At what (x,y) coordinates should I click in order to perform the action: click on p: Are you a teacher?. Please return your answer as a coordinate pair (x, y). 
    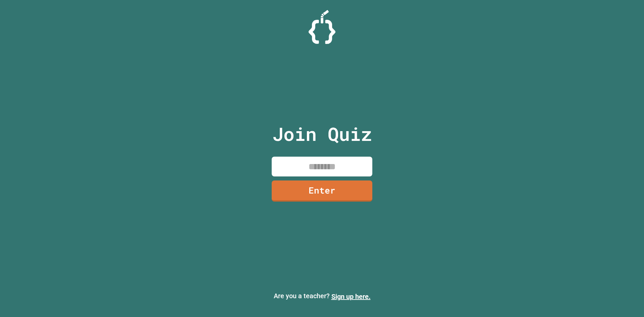
    Looking at the image, I should click on (322, 296).